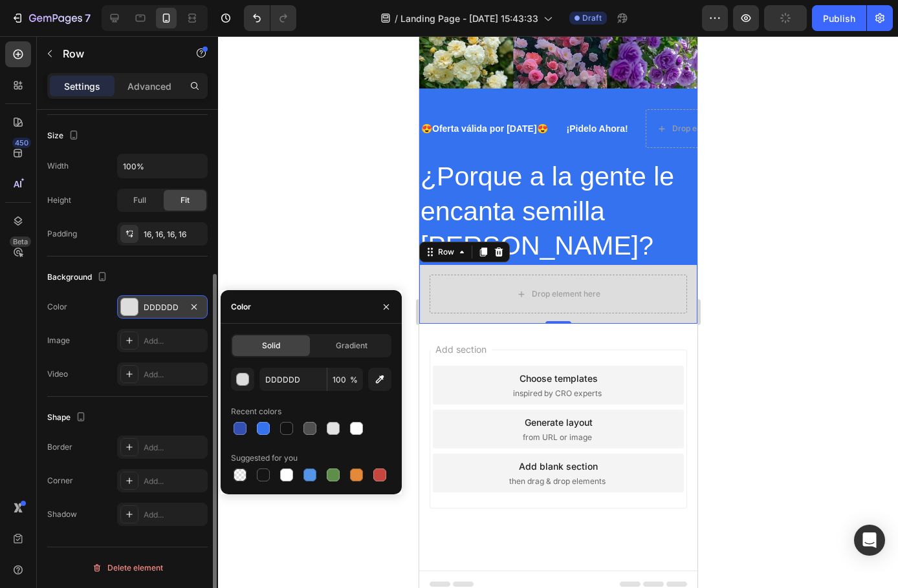  Describe the element at coordinates (60, 481) in the screenshot. I see `div: Corner` at that location.